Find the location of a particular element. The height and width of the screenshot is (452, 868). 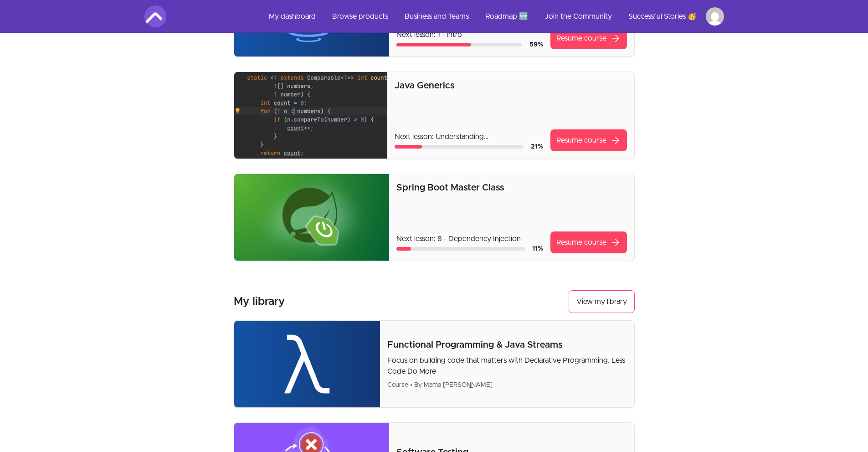

p: Next lesson: 1 - Intro is located at coordinates (470, 35).